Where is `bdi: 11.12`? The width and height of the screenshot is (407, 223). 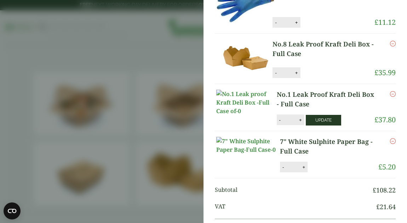
bdi: 11.12 is located at coordinates (385, 22).